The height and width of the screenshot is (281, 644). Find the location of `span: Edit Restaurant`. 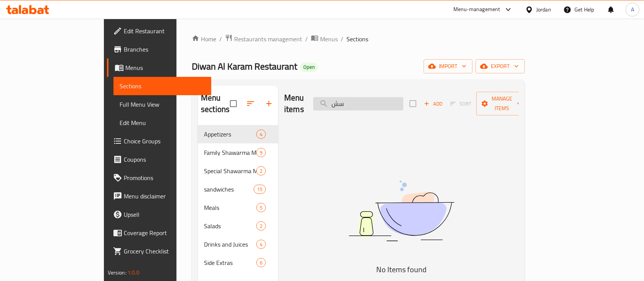

span: Edit Restaurant is located at coordinates (165, 31).